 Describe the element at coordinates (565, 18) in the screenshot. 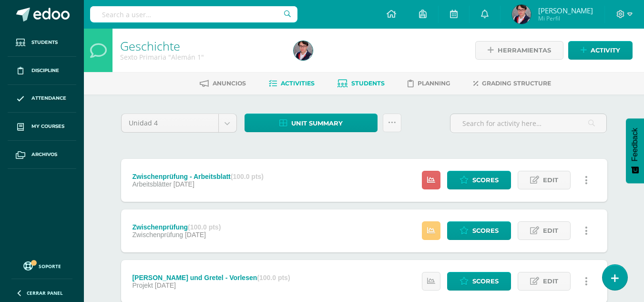

I see `span: Mi Perfil` at that location.